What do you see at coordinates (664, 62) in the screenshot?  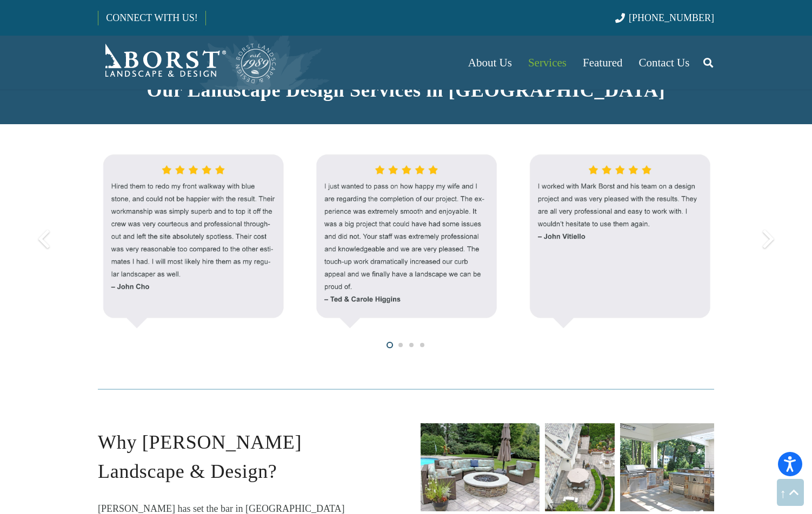 I see `span: Contact Us` at bounding box center [664, 62].